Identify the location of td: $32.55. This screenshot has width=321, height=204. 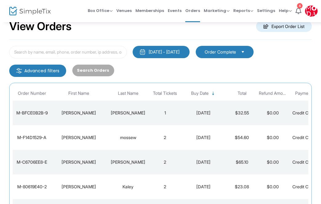
(242, 113).